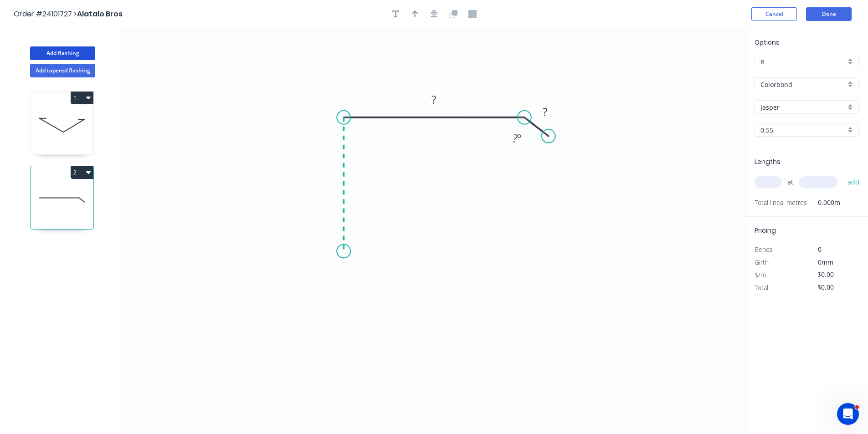  What do you see at coordinates (790, 182) in the screenshot?
I see `span: at` at bounding box center [790, 182].